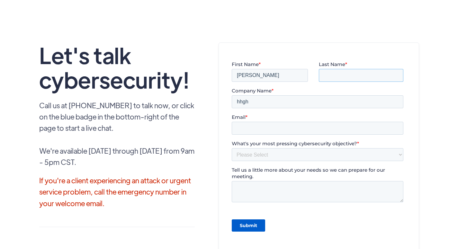 This screenshot has width=458, height=249. What do you see at coordinates (117, 191) in the screenshot?
I see `p: If you're a client experiencing an attack or urgent service problem, call the emergency number in...` at bounding box center [117, 191].